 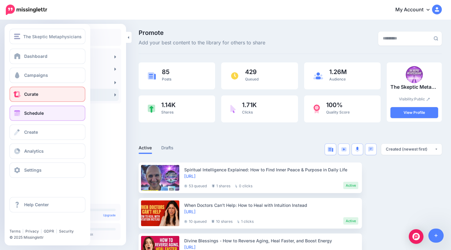 I want to click on img: users-blue.png, so click(x=318, y=76).